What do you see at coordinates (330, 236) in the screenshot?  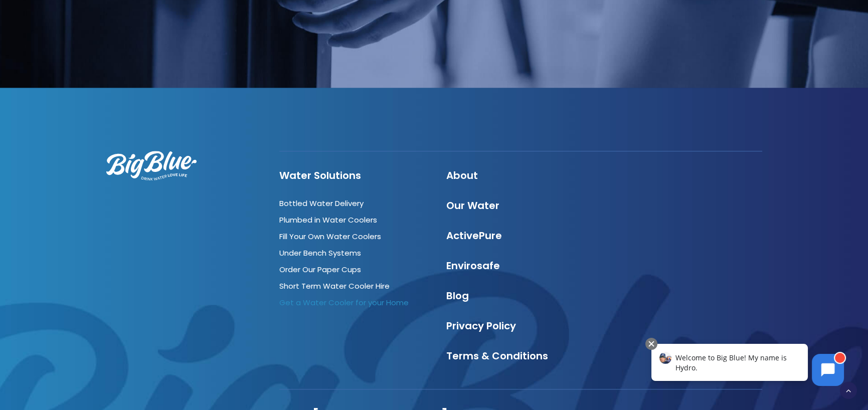 I see `a: Fill Your Own Water Coolers` at bounding box center [330, 236].